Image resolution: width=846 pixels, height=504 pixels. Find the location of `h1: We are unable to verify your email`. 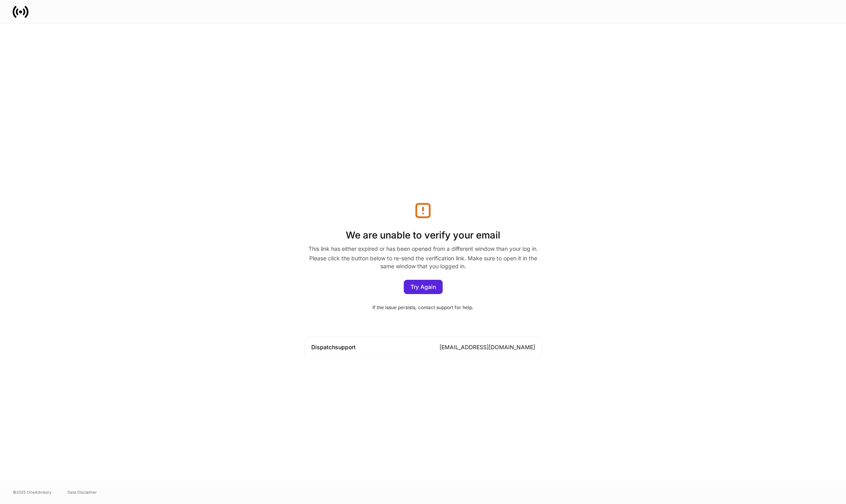

h1: We are unable to verify your email is located at coordinates (423, 232).